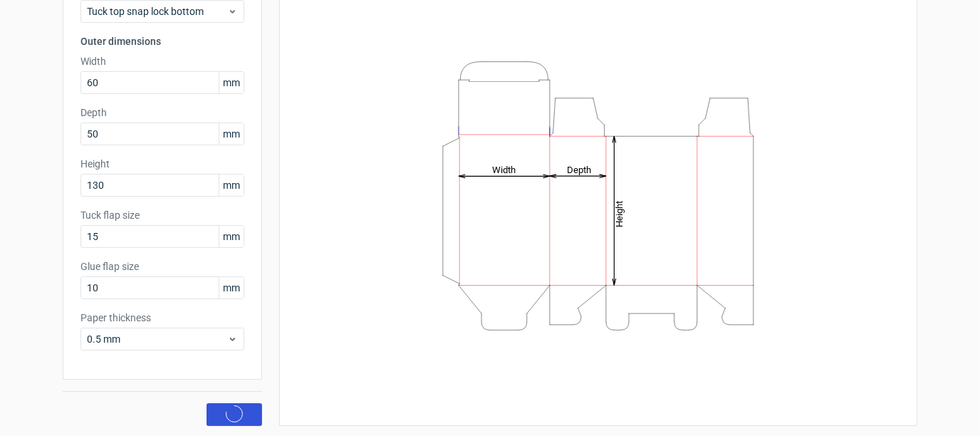  Describe the element at coordinates (157, 11) in the screenshot. I see `span: Tuck top snap lock bottom` at that location.